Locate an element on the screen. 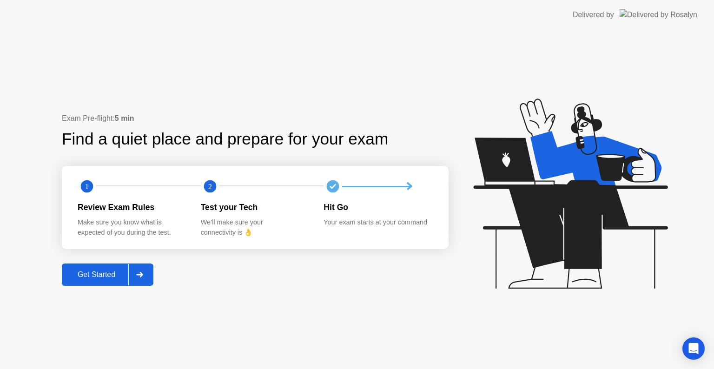  text: 1 is located at coordinates (87, 186).